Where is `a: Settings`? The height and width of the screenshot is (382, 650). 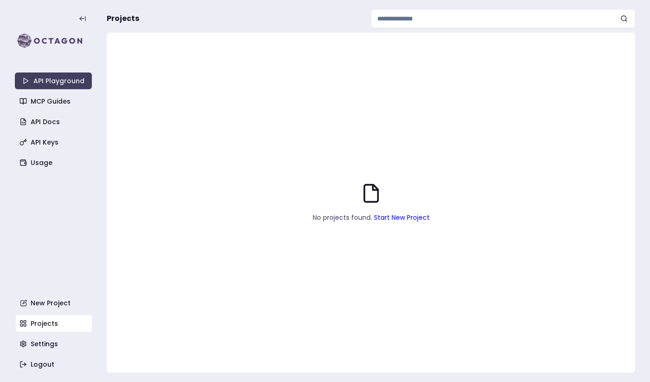
a: Settings is located at coordinates (54, 343).